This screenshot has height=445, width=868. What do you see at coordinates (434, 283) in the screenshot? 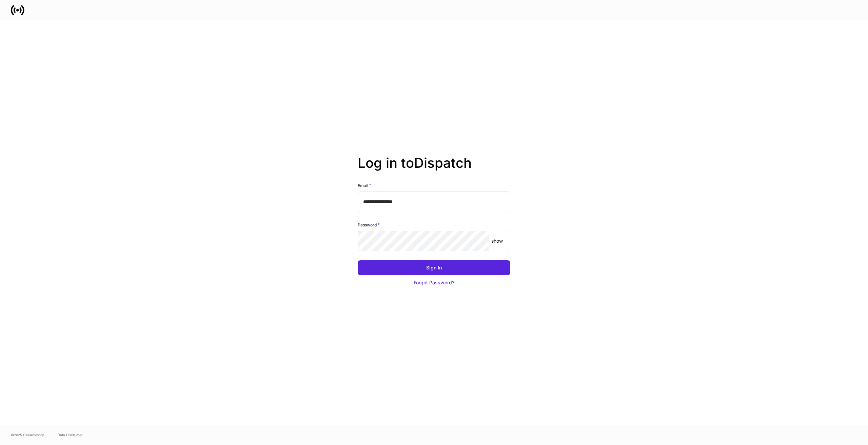
I see `button: Forgot Password?` at bounding box center [434, 283].